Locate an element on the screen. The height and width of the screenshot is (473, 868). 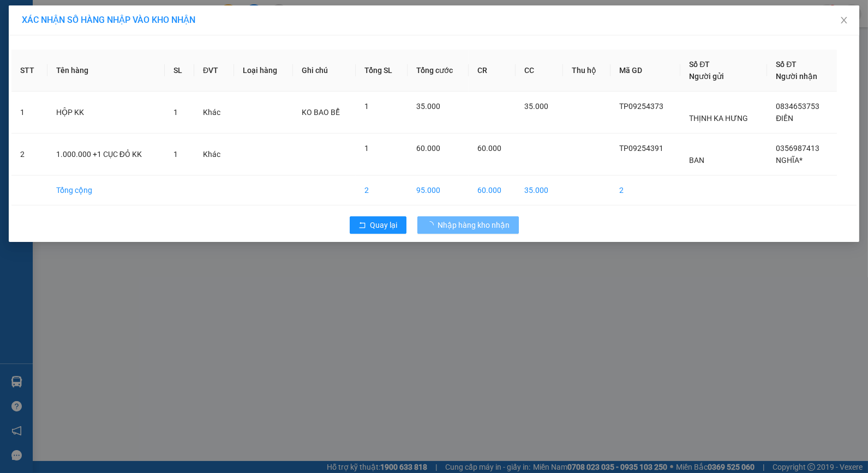
td: 95.000 is located at coordinates (438, 190).